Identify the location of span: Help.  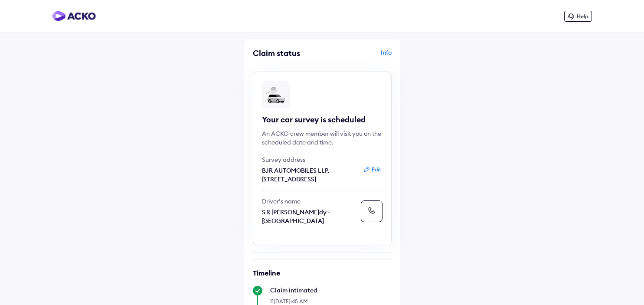
(583, 16).